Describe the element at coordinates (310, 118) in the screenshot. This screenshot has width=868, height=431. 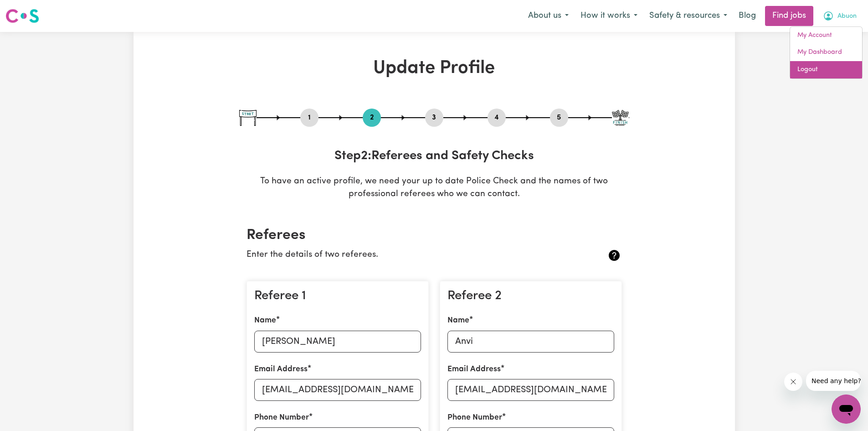
I see `button: Go to step 1` at that location.